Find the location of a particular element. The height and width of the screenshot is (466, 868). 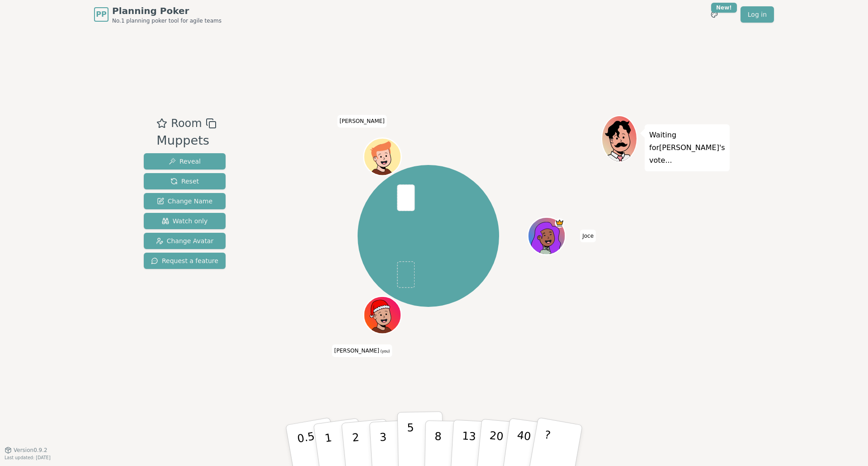

div: New! is located at coordinates (723, 7).